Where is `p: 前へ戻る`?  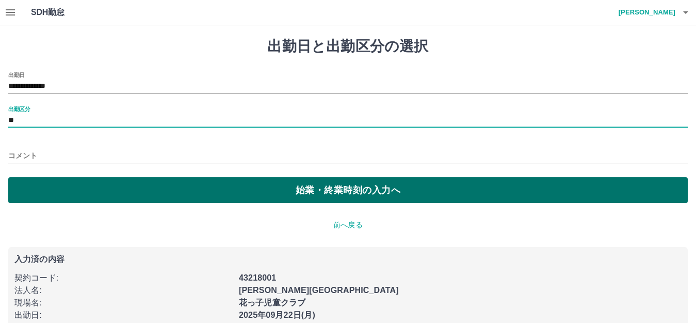
p: 前へ戻る is located at coordinates (348, 224).